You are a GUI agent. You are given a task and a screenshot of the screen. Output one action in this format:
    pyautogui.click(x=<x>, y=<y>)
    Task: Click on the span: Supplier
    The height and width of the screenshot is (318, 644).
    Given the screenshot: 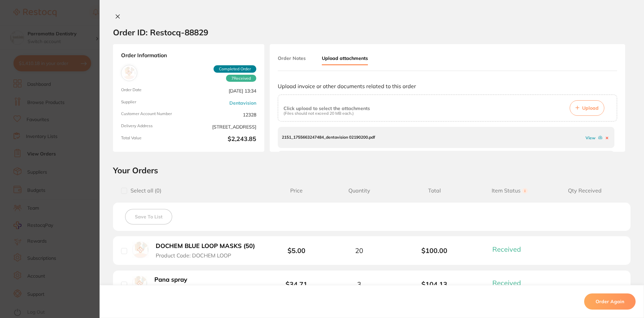 What is the action you would take?
    pyautogui.click(x=153, y=103)
    